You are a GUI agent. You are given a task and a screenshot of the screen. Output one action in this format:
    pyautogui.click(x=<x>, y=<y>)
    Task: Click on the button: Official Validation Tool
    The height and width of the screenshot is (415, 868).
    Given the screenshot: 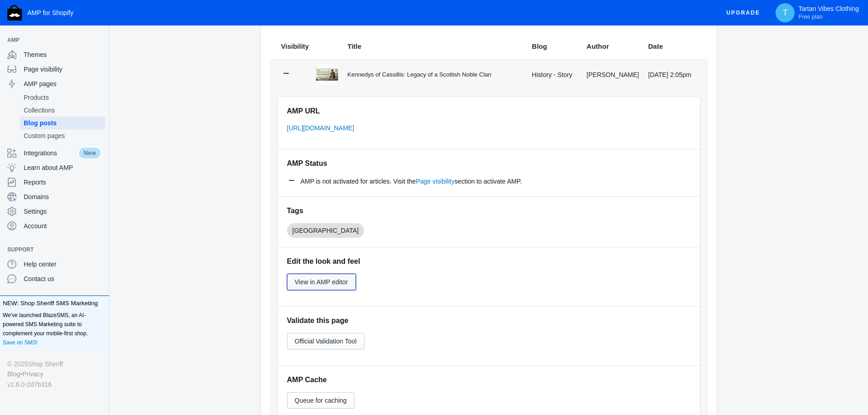 What is the action you would take?
    pyautogui.click(x=326, y=342)
    